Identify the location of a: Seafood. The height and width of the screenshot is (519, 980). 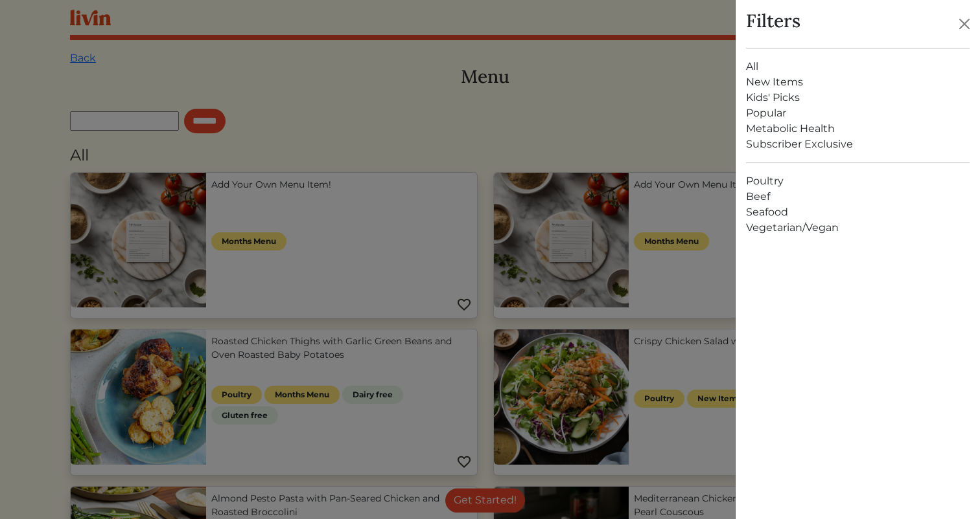
(858, 212).